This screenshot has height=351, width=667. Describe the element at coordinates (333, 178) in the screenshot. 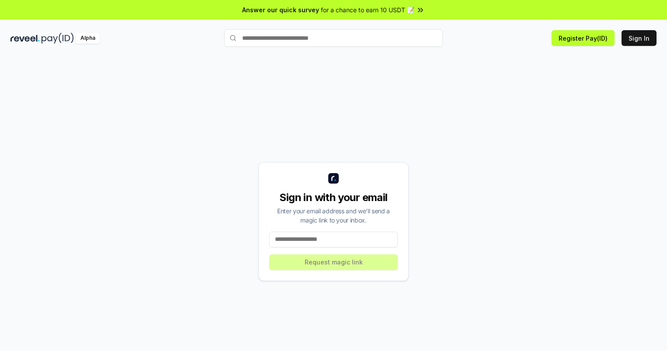

I see `img: logo_small` at that location.